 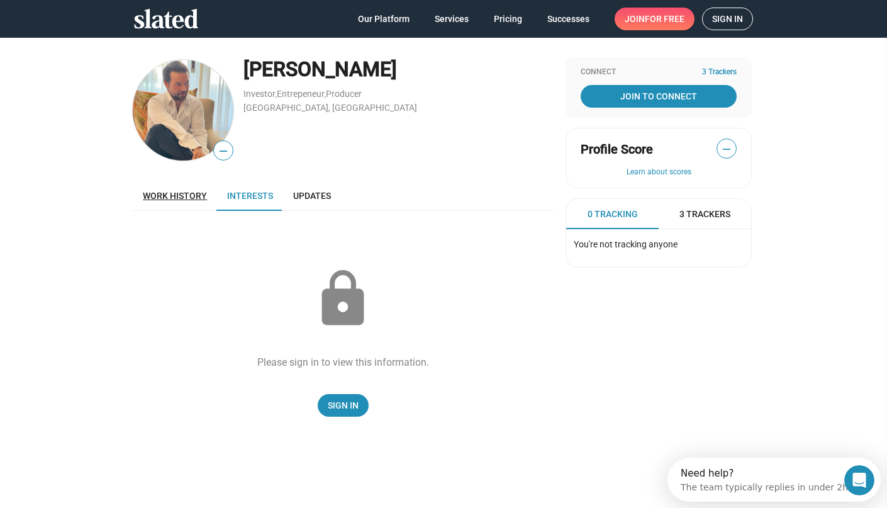 I want to click on span: for free, so click(x=664, y=19).